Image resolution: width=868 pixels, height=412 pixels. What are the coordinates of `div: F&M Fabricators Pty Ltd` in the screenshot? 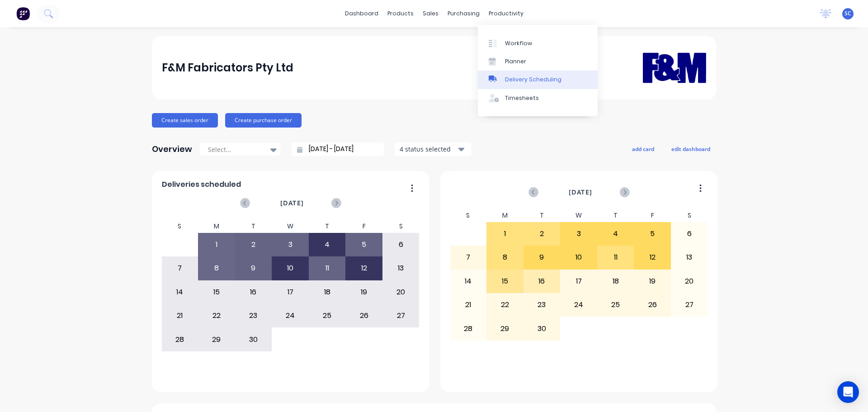 It's located at (227, 67).